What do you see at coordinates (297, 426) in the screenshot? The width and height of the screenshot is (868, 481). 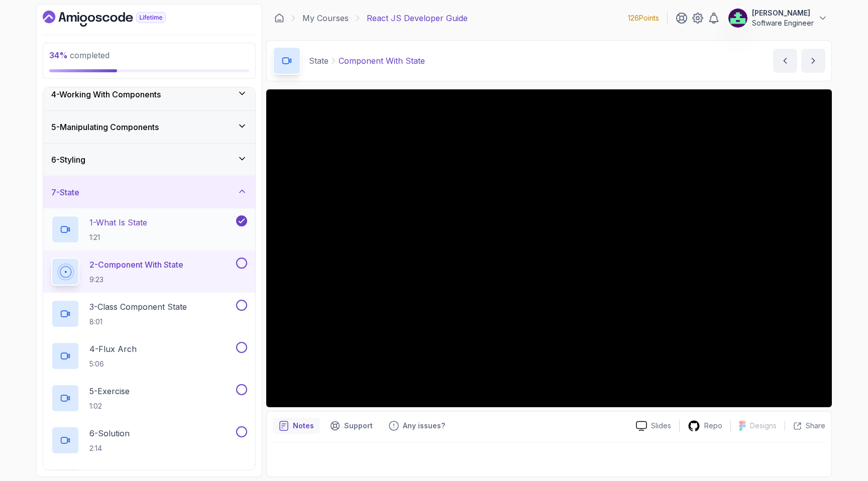 I see `button: notes button` at bounding box center [297, 426].